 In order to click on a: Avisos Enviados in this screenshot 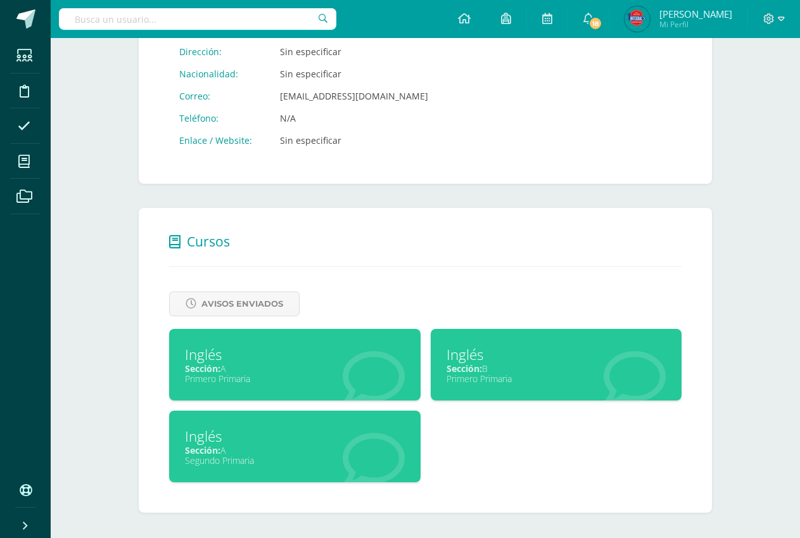, I will do `click(234, 303)`.